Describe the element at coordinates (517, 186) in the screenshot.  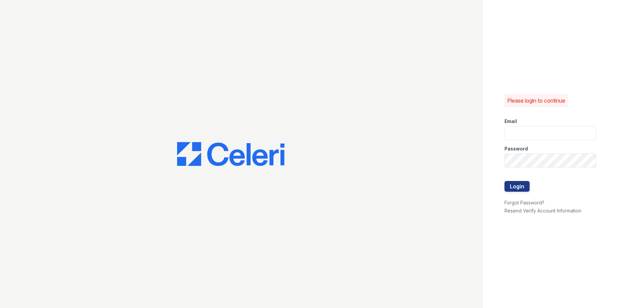
I see `button: Login` at that location.